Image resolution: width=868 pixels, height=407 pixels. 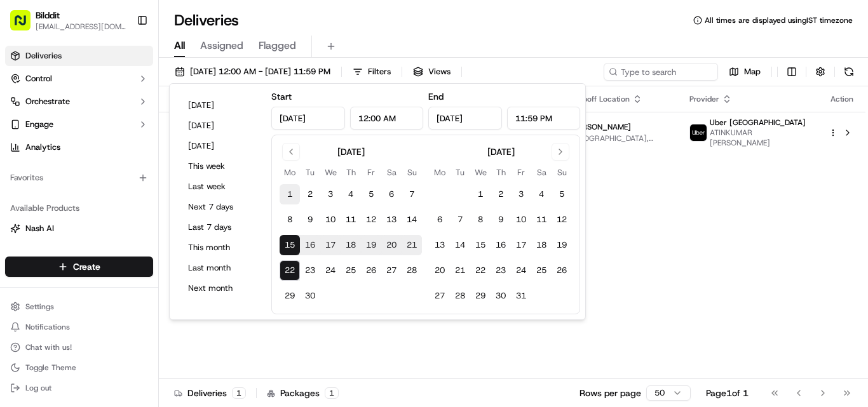 I want to click on button: Nash AI, so click(x=79, y=228).